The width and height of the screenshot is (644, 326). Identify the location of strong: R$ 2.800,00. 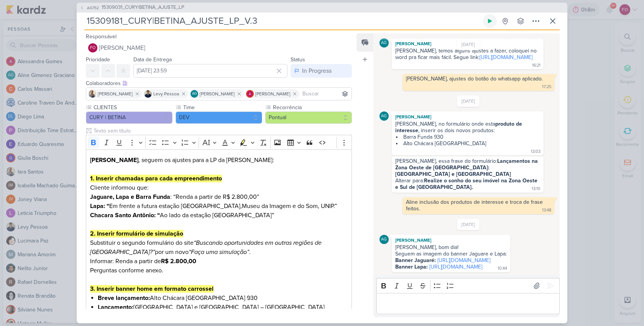
(179, 262).